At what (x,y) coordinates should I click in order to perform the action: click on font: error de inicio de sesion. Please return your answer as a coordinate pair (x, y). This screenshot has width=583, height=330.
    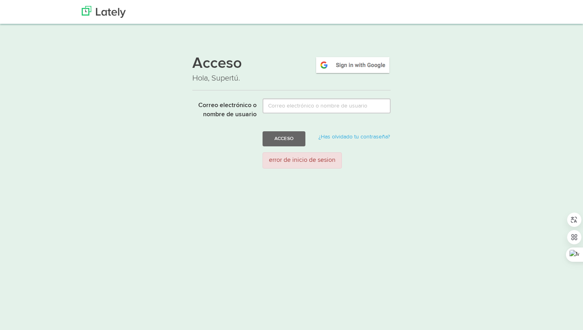
    Looking at the image, I should click on (302, 160).